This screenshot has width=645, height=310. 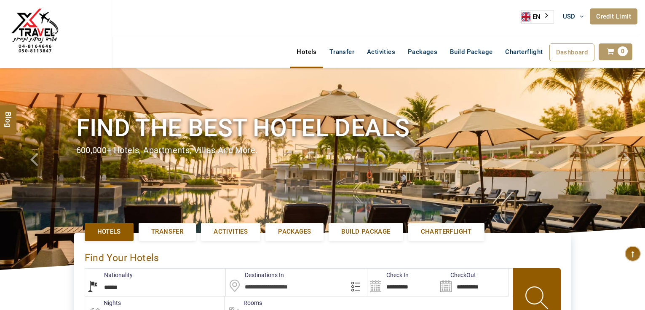 What do you see at coordinates (323, 128) in the screenshot?
I see `h1: Find the best hotel deals` at bounding box center [323, 128].